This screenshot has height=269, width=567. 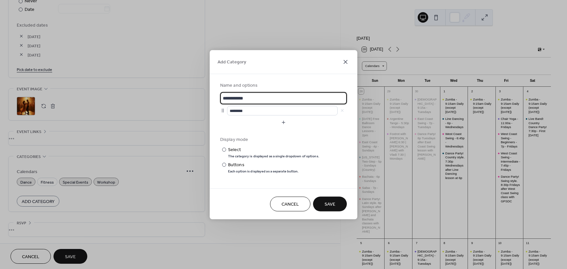 What do you see at coordinates (231, 62) in the screenshot?
I see `span: Add Category` at bounding box center [231, 62].